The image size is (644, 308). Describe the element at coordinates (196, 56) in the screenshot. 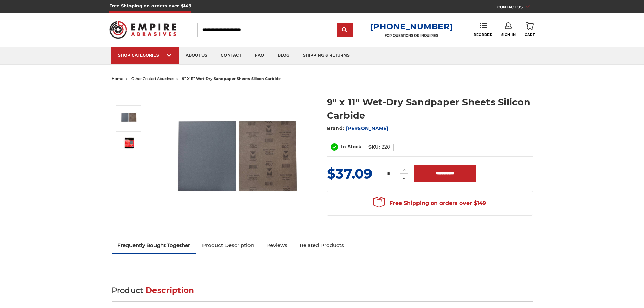

I see `a: about us` at that location.